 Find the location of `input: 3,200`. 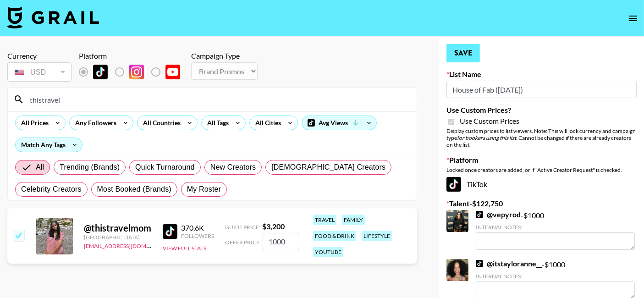

input: 3,200 is located at coordinates (281, 241).